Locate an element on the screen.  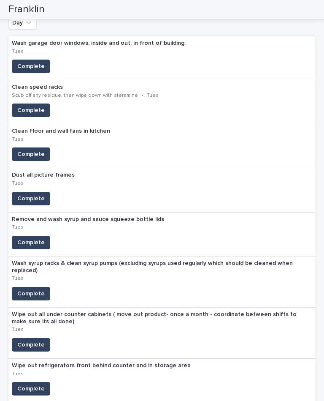
p: Wash garage door windows, inside and out, in front of building. is located at coordinates (105, 43).